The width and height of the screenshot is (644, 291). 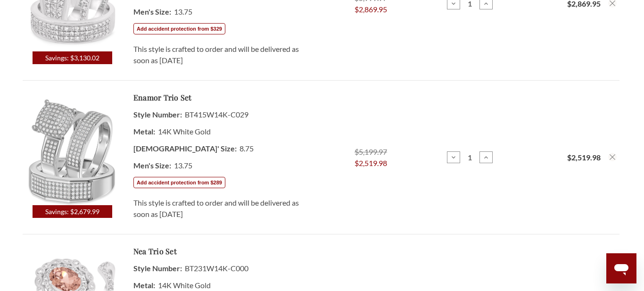 What do you see at coordinates (72, 150) in the screenshot?
I see `img: Photo of Enamor 1 ct tw. Diamond Princess Cluster Trio Set 14K White Gold [BT415W-C029]` at bounding box center [72, 150].